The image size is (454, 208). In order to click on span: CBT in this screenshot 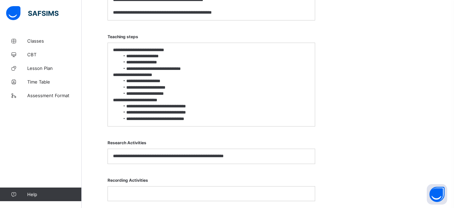, I will do `click(54, 54)`.